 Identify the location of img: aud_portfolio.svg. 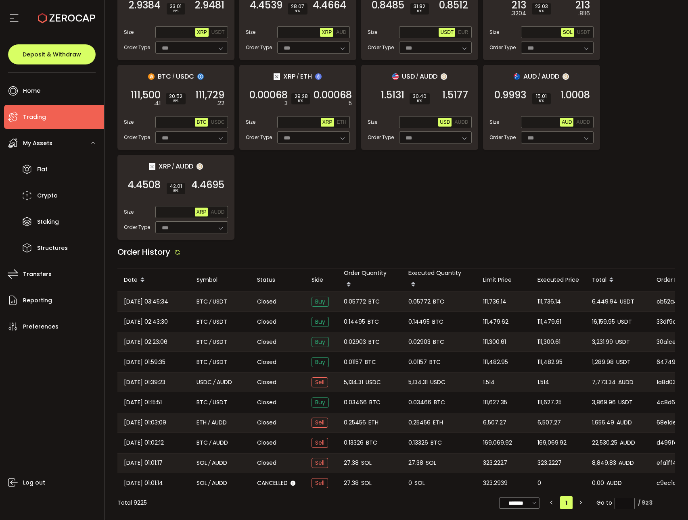
(517, 77).